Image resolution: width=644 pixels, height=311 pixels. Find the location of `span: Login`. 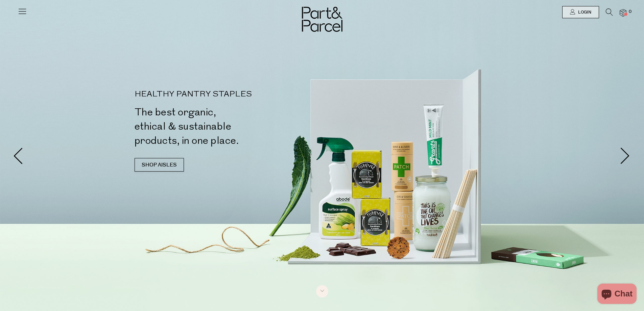

span: Login is located at coordinates (584, 12).